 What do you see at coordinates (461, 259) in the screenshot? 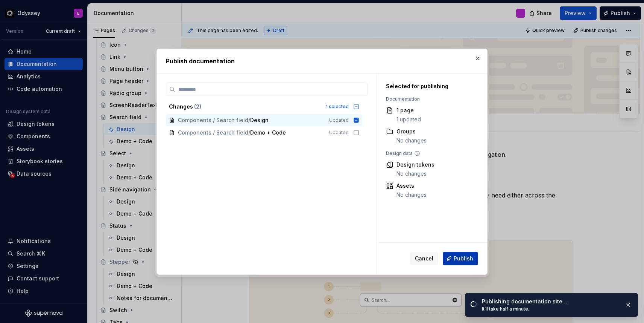
I see `button: Publish` at bounding box center [461, 259].